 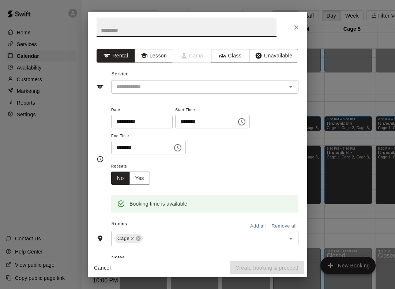 What do you see at coordinates (158, 204) in the screenshot?
I see `div: Booking time is available` at bounding box center [158, 204].